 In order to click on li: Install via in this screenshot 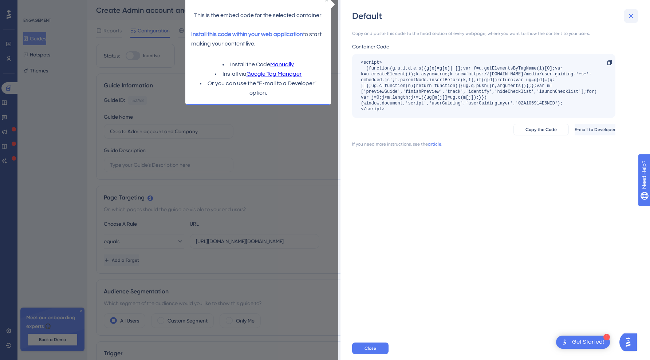, I will do `click(80, 86)`.